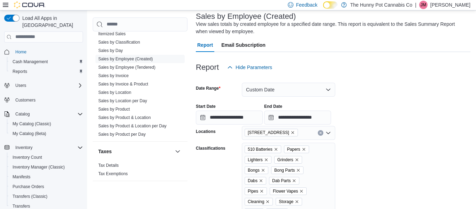  Describe the element at coordinates (260, 149) in the screenshot. I see `span: 510 Batteries` at that location.